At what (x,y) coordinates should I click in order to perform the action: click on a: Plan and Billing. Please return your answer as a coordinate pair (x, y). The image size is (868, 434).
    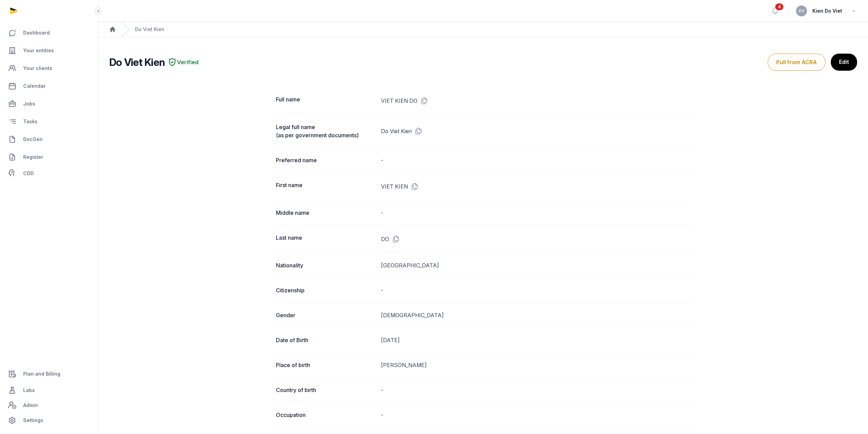
    Looking at the image, I should click on (49, 374).